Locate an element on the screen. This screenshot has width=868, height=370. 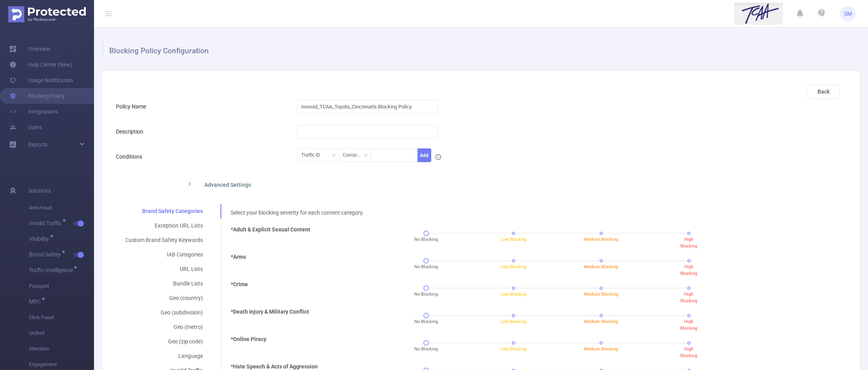
b: *Hate Speech & Acts of Aggression is located at coordinates (274, 367).